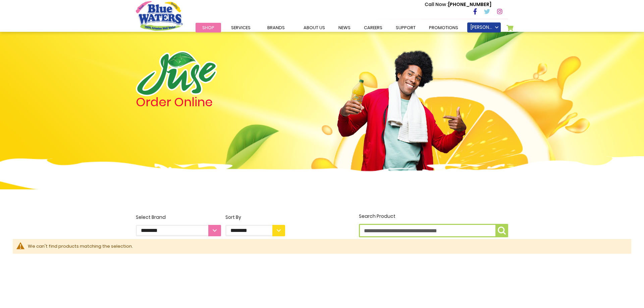 The image size is (644, 308). What do you see at coordinates (373, 27) in the screenshot?
I see `a: careers` at bounding box center [373, 27].